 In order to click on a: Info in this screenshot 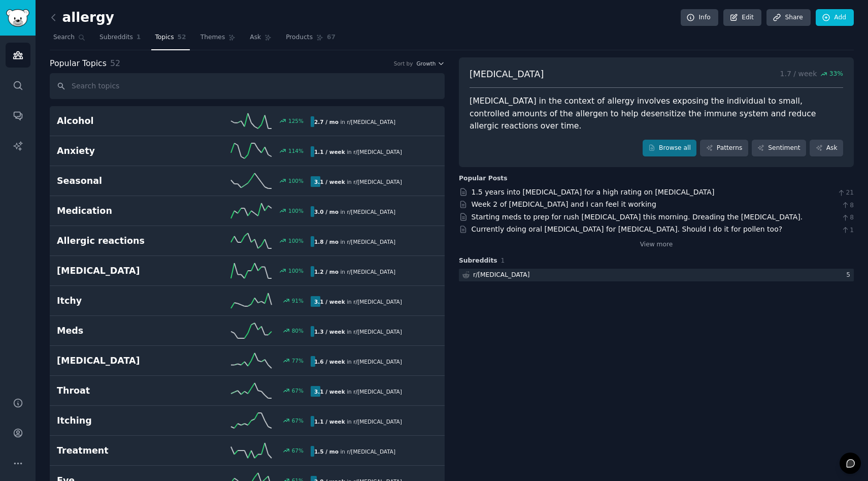, I will do `click(699, 18)`.